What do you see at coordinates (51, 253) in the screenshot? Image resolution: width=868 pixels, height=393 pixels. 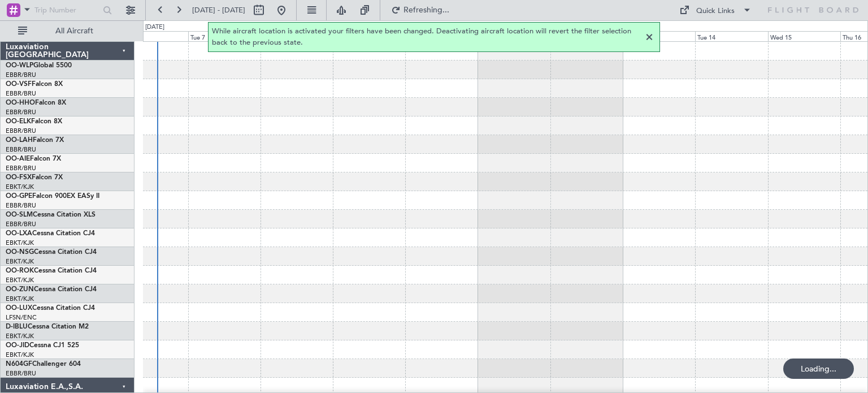 I see `a: OO-NSGCessna Citation CJ4` at bounding box center [51, 253].